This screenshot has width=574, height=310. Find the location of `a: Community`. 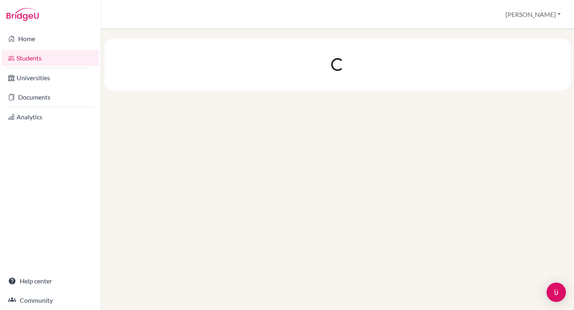

a: Community is located at coordinates (50, 301).